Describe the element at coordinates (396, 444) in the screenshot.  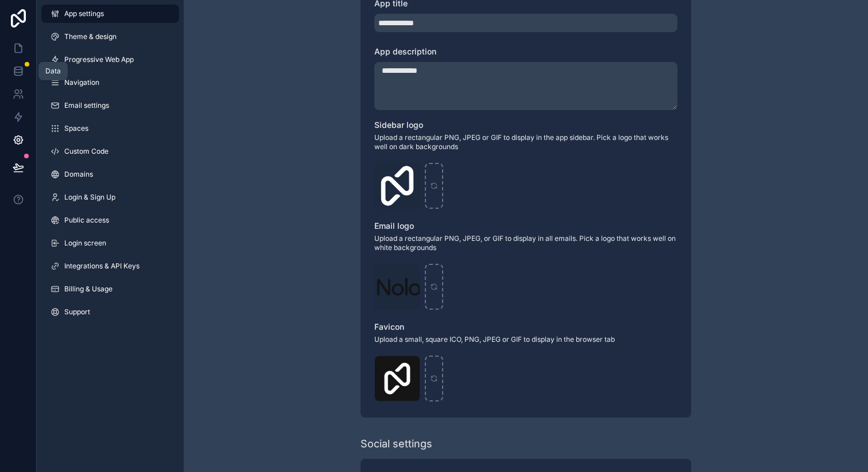
I see `div: Social settings` at that location.